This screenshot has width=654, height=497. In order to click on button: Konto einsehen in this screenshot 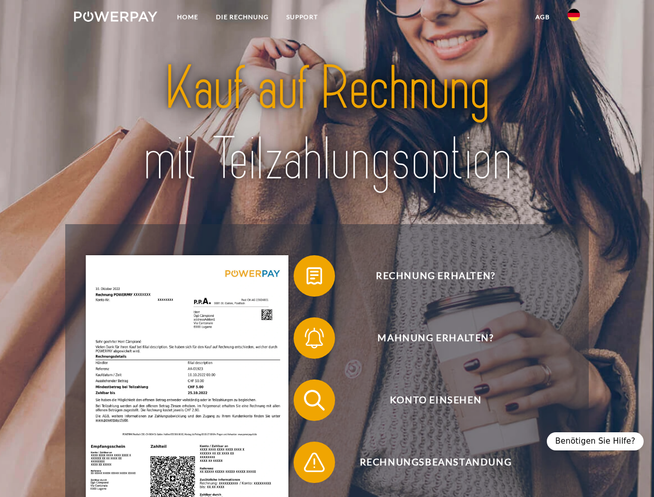, I will do `click(428, 401)`.